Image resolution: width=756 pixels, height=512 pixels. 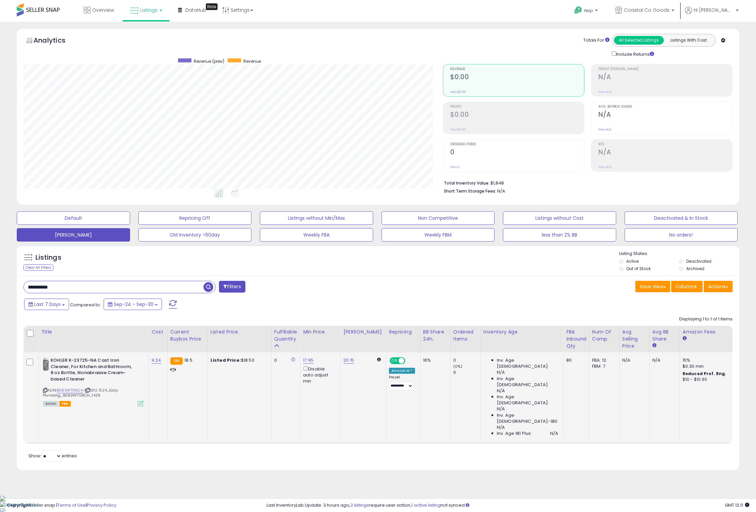 I want to click on button: less than 2% BB, so click(x=560, y=235).